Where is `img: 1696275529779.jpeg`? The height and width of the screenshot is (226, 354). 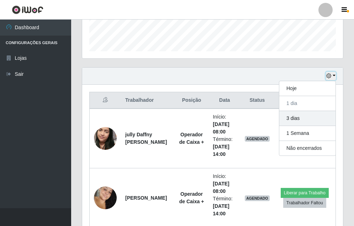 img: 1696275529779.jpeg is located at coordinates (105, 139).